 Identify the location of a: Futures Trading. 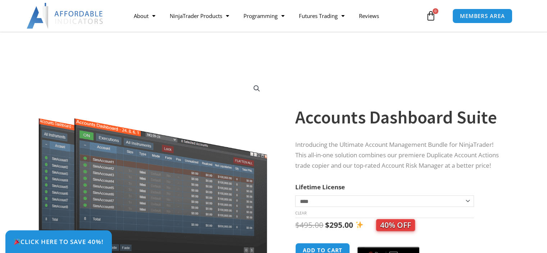
(321, 16).